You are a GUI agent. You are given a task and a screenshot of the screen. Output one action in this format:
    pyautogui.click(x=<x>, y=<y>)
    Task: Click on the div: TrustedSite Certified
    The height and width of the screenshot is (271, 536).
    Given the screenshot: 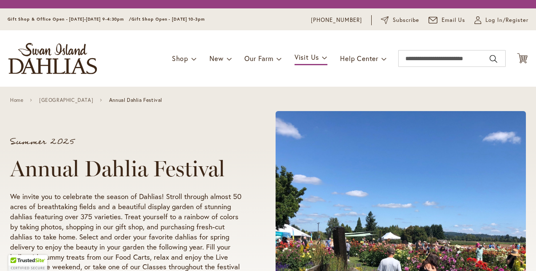 What is the action you would take?
    pyautogui.click(x=28, y=263)
    